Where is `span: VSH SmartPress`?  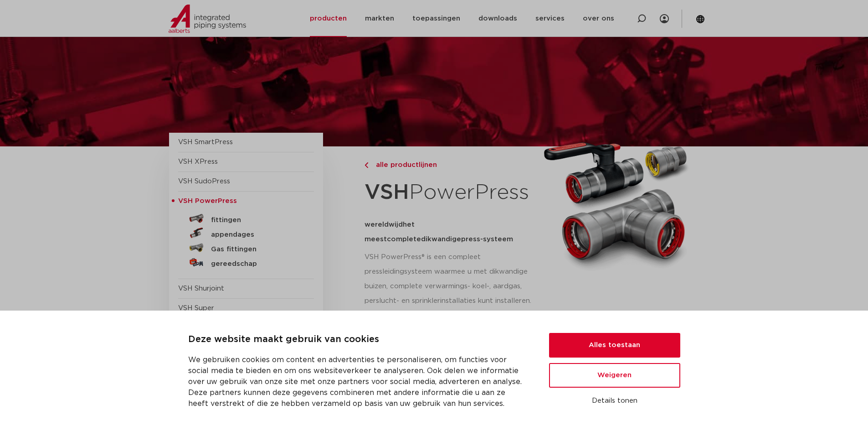 span: VSH SmartPress is located at coordinates (205, 142).